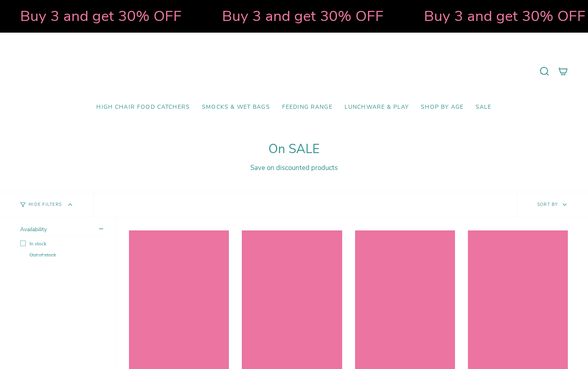  Describe the element at coordinates (442, 107) in the screenshot. I see `div: Shop by Age` at that location.